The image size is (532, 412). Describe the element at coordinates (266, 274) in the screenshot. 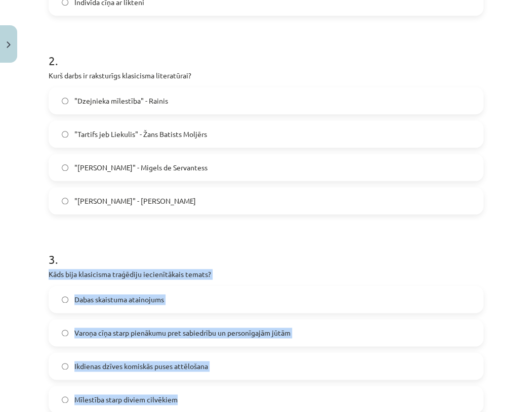

I see `p: Kāds bija klasicisma traģēdiju iecienītākais temats?` at that location.